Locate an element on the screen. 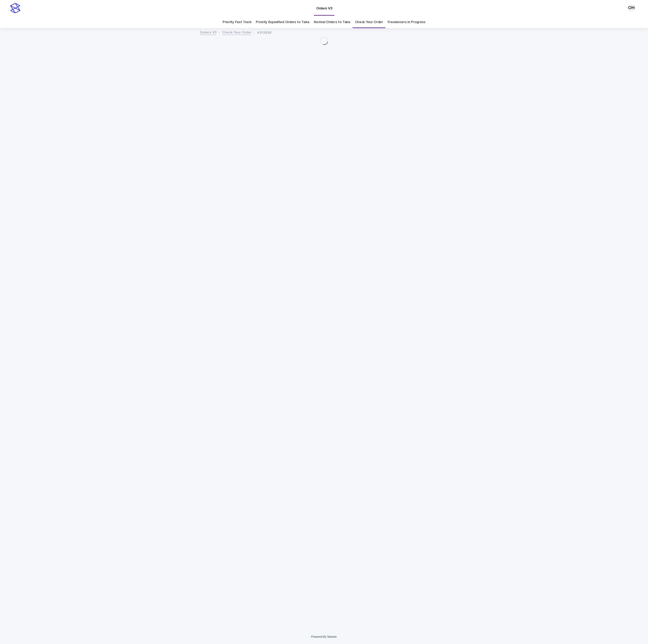  img: stacker-logo-s-only.png is located at coordinates (15, 8).